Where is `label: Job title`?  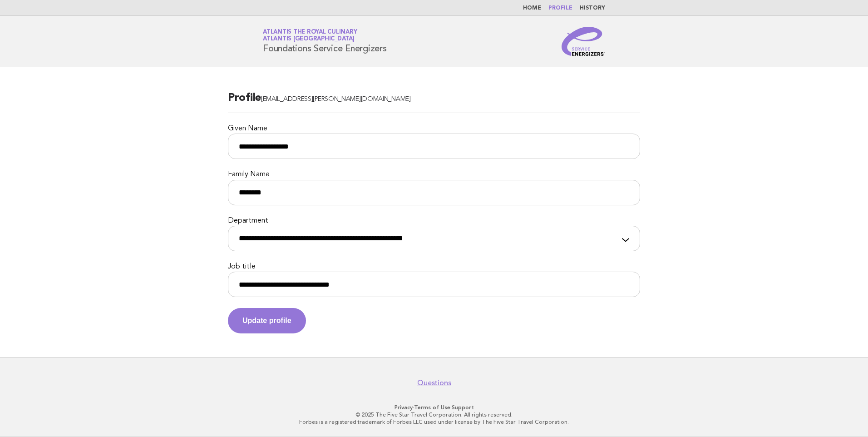 label: Job title is located at coordinates (434, 267).